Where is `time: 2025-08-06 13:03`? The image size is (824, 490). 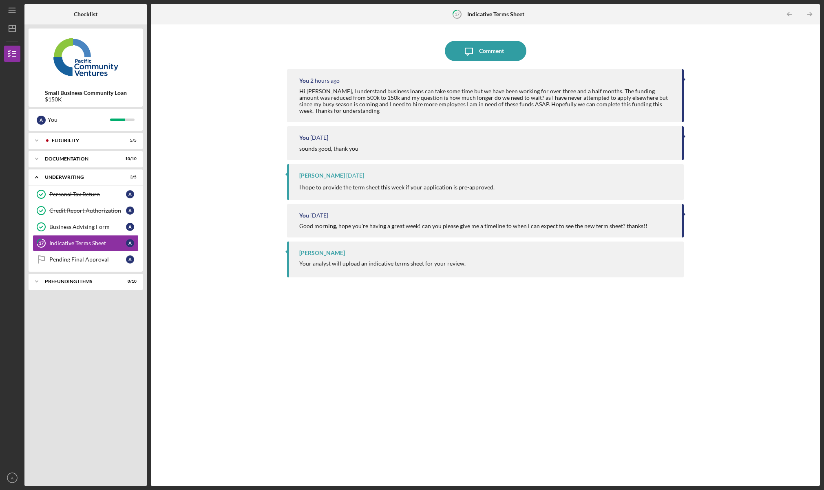 time: 2025-08-06 13:03 is located at coordinates (319, 216).